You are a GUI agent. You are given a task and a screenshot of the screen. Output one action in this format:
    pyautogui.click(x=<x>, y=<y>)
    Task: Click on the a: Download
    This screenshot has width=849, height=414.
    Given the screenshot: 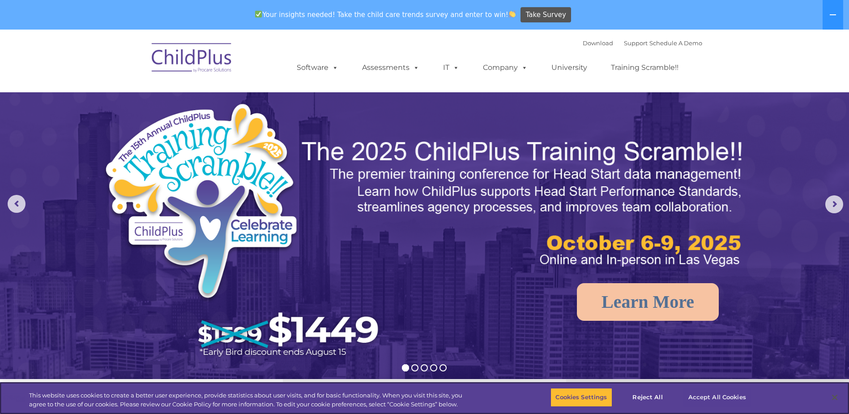 What is the action you would take?
    pyautogui.click(x=598, y=43)
    